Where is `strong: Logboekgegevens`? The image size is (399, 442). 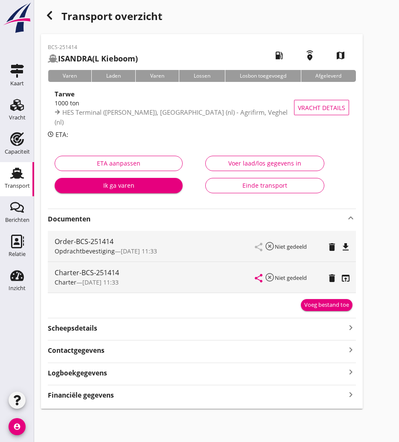
strong: Logboekgegevens is located at coordinates (77, 373).